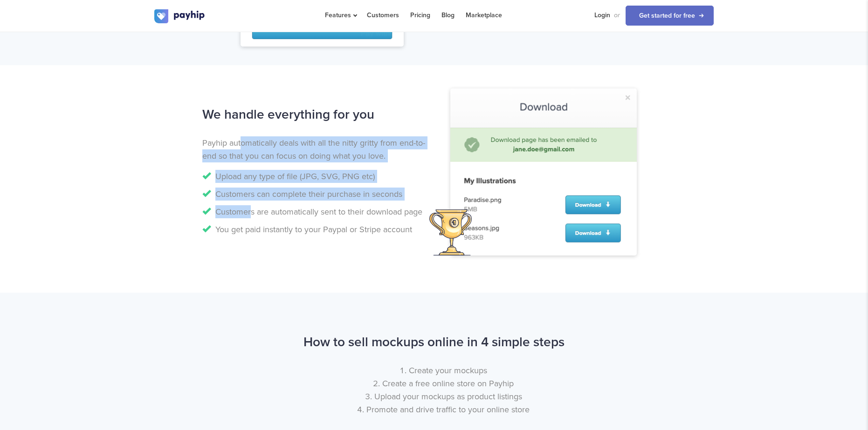 This screenshot has width=868, height=430. Describe the element at coordinates (450, 232) in the screenshot. I see `img: trophy.svg` at that location.